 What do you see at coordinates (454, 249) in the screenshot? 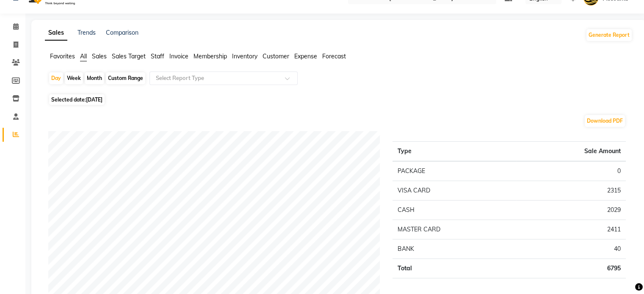
I see `td: BANK` at bounding box center [454, 249].